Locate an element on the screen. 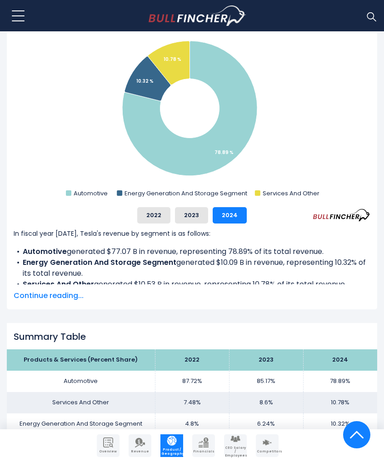 The image size is (384, 462). text: Energy Generation And Storage Segment is located at coordinates (186, 193).